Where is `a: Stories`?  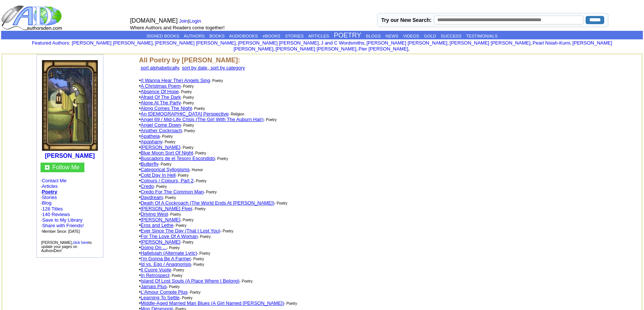
a: Stories is located at coordinates (49, 197).